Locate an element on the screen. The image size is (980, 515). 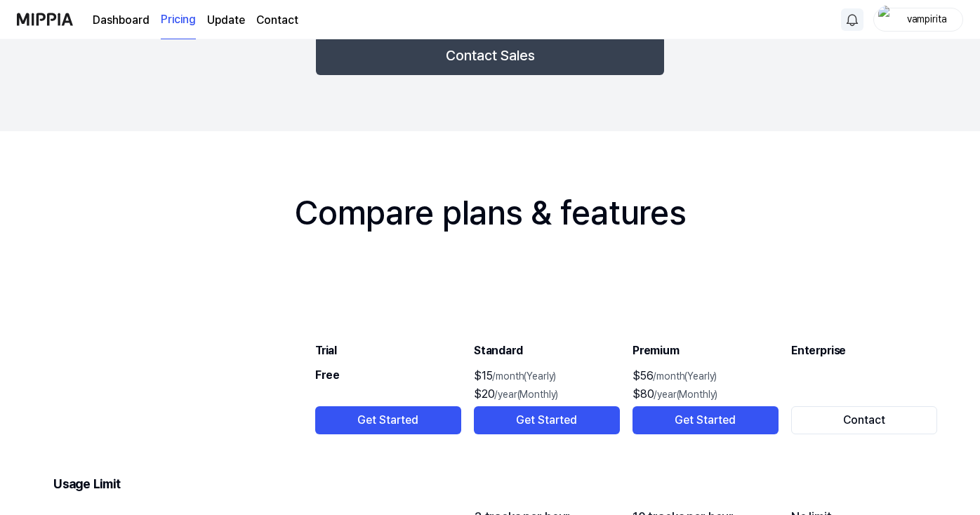
button: profilevampirita is located at coordinates (918, 19).